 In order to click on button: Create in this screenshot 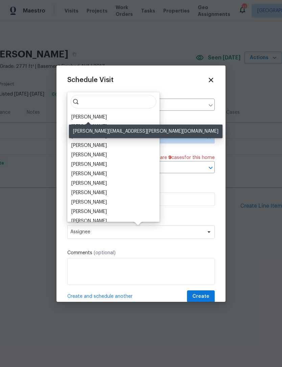, I will do `click(201, 297)`.